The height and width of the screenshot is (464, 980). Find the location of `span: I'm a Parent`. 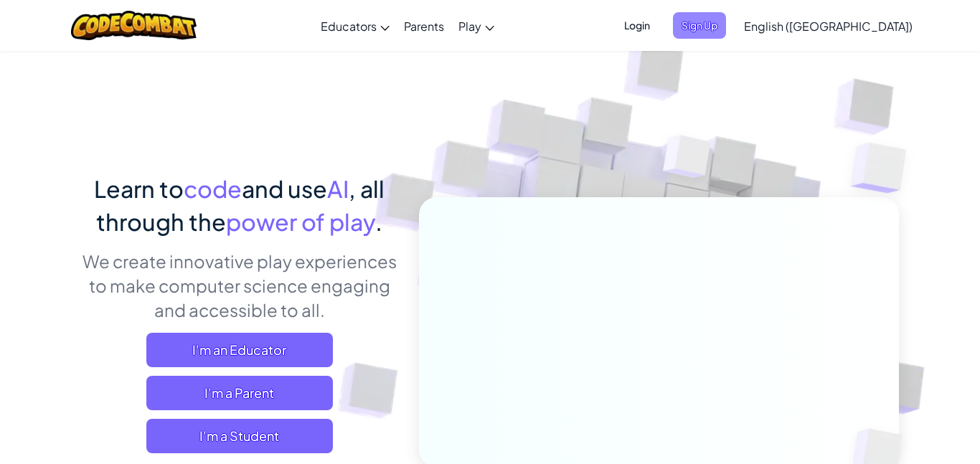

span: I'm a Parent is located at coordinates (239, 393).